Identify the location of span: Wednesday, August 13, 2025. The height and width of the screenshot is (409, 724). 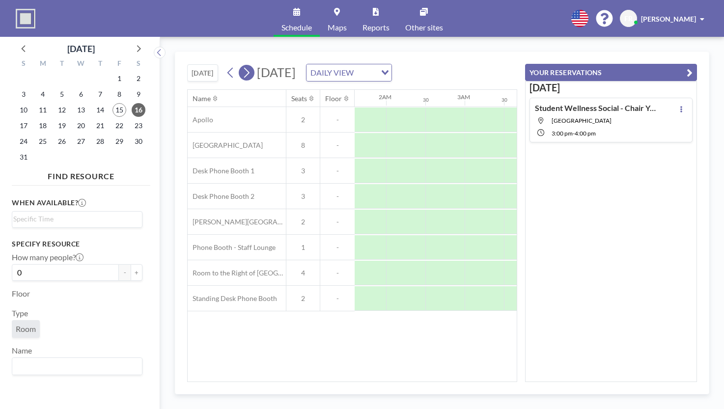
(81, 110).